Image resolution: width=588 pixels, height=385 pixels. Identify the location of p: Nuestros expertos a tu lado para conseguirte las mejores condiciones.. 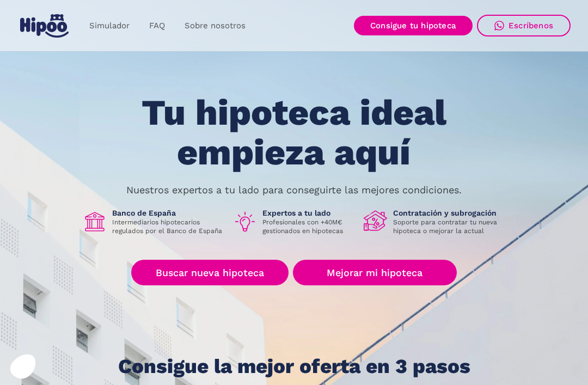
(294, 190).